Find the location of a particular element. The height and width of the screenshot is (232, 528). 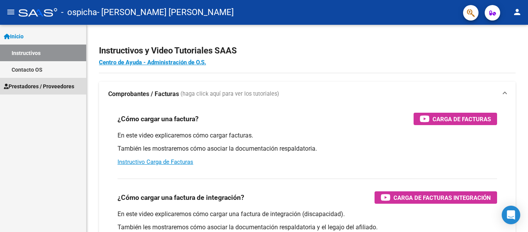

span: Inicio is located at coordinates (14, 36).